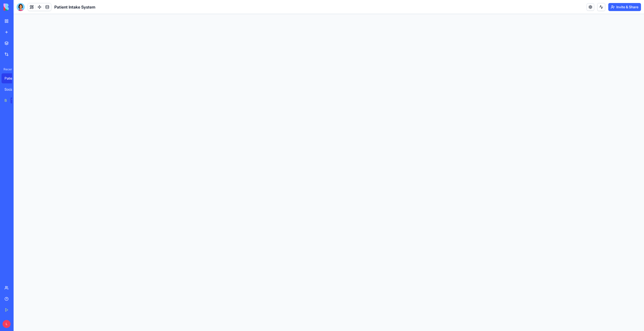  I want to click on a: Banner StudioTRY, so click(12, 101).